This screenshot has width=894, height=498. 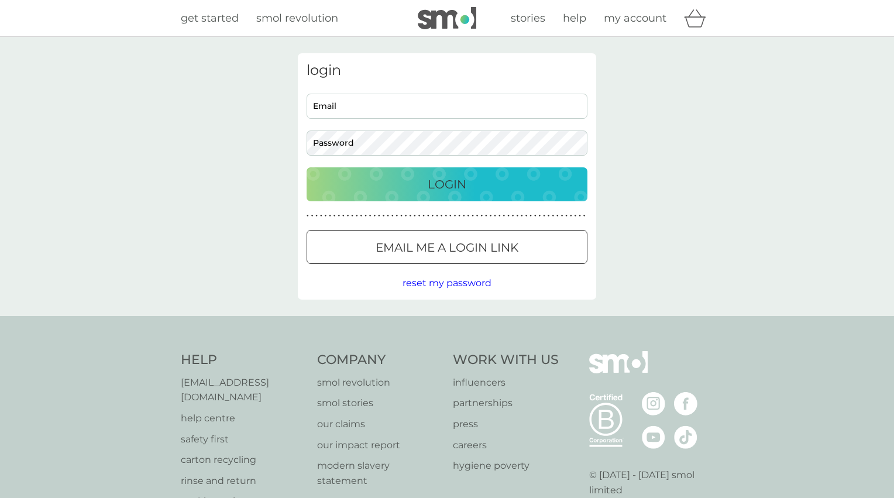 I want to click on p: careers, so click(x=505, y=445).